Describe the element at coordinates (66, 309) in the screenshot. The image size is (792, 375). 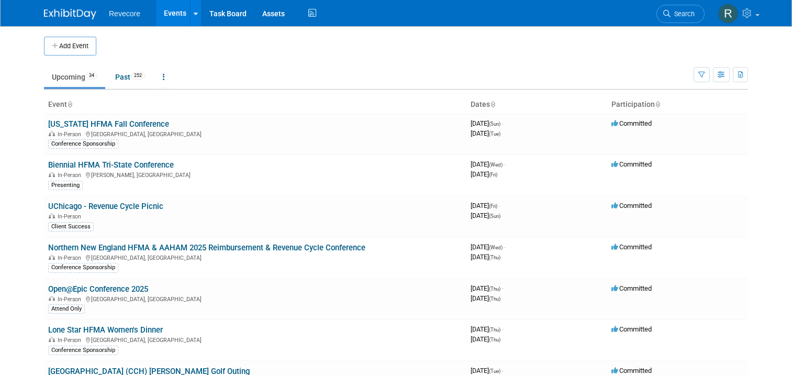
I see `div: Attend Only` at that location.